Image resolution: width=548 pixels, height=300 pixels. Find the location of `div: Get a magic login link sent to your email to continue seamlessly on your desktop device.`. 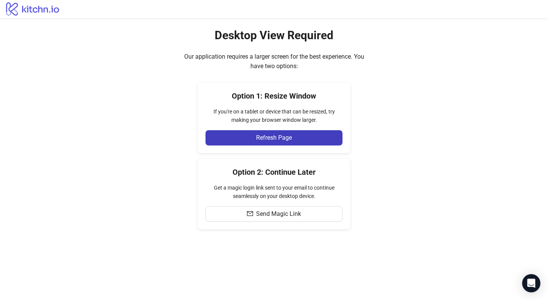

div: Get a magic login link sent to your email to continue seamlessly on your desktop device. is located at coordinates (274, 192).